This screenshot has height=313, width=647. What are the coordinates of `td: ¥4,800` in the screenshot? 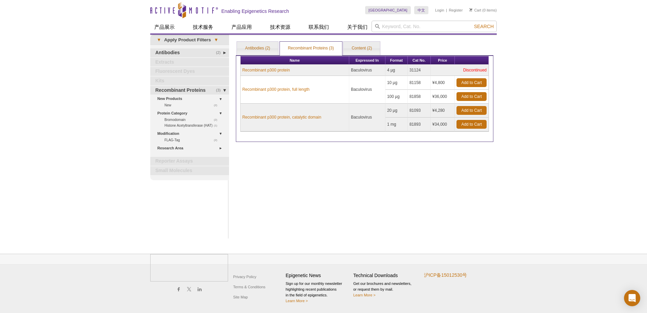 It's located at (443, 83).